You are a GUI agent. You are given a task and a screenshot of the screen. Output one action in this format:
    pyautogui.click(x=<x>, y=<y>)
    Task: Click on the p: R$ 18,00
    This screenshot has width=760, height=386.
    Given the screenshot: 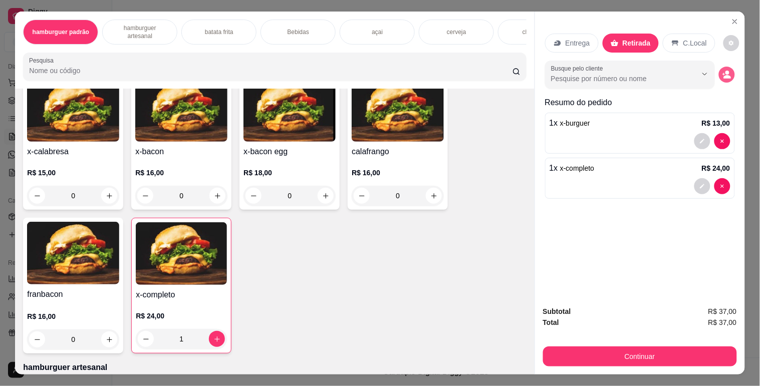 What is the action you would take?
    pyautogui.click(x=290, y=173)
    